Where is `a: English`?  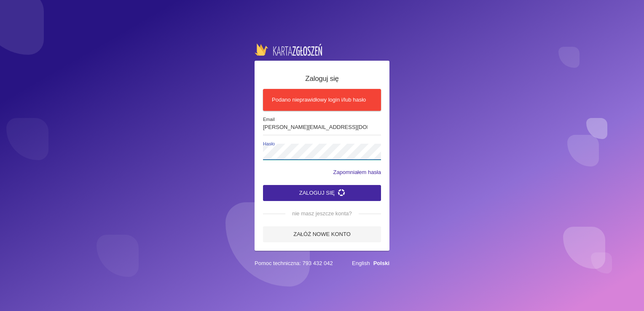
a: English is located at coordinates (361, 263).